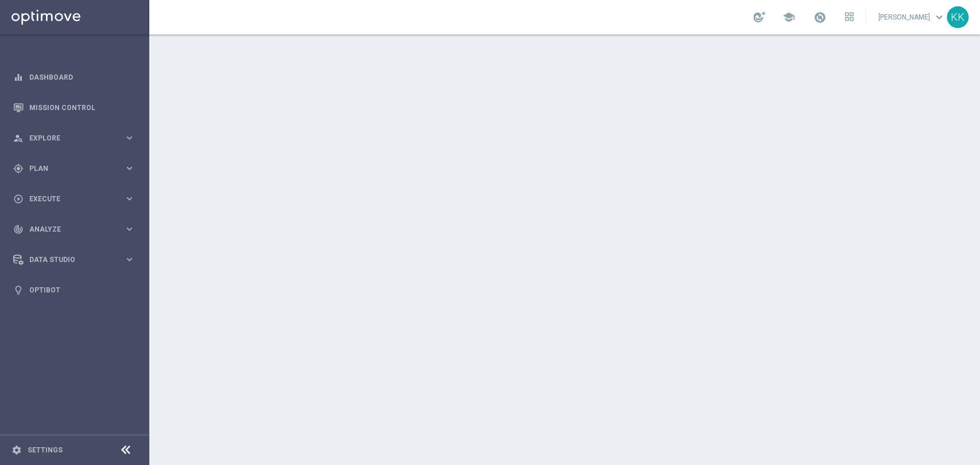 The image size is (980, 465). I want to click on span: Execute, so click(76, 199).